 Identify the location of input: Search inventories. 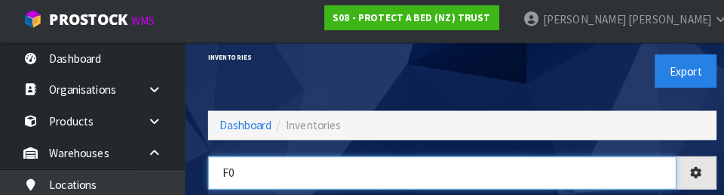
(433, 172).